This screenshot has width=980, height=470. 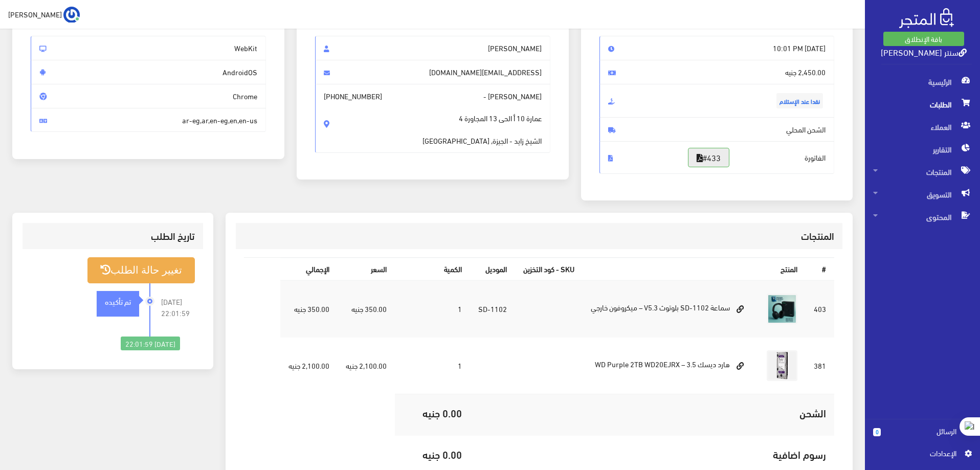 I want to click on span: ar-eg,ar,en-eg,en,en-us, so click(x=148, y=120).